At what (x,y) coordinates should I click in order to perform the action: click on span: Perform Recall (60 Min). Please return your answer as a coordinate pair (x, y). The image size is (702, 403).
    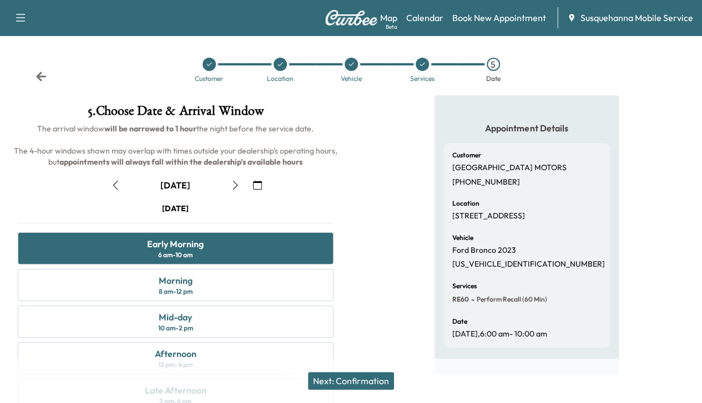
    Looking at the image, I should click on (510, 300).